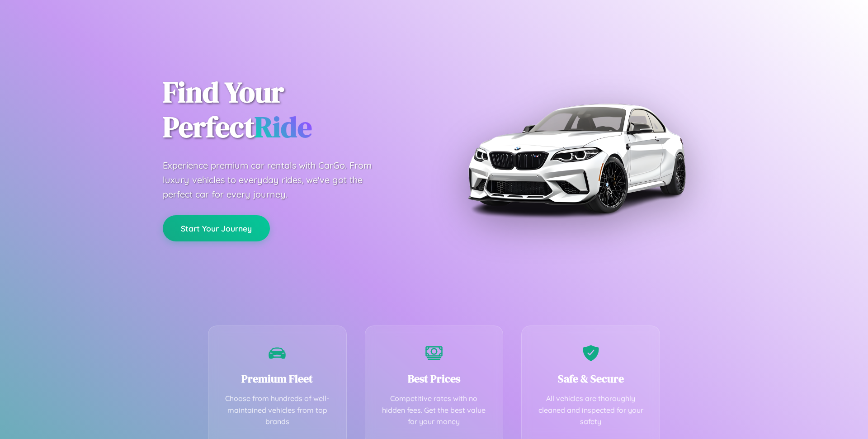 The height and width of the screenshot is (439, 868). What do you see at coordinates (283, 126) in the screenshot?
I see `span: Ride` at bounding box center [283, 126].